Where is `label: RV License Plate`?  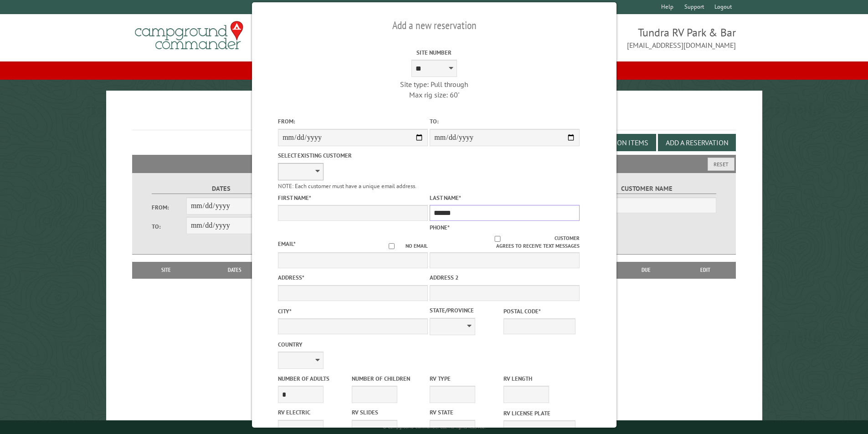
label: RV License Plate is located at coordinates (539, 413).